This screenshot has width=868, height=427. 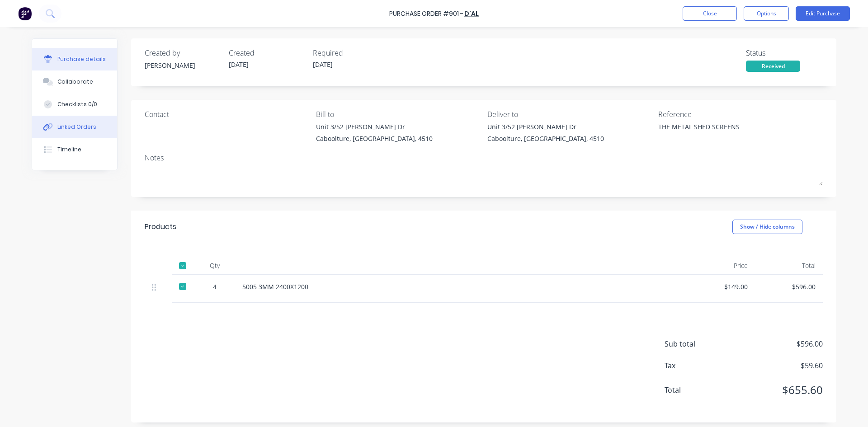 I want to click on button: Options, so click(x=767, y=13).